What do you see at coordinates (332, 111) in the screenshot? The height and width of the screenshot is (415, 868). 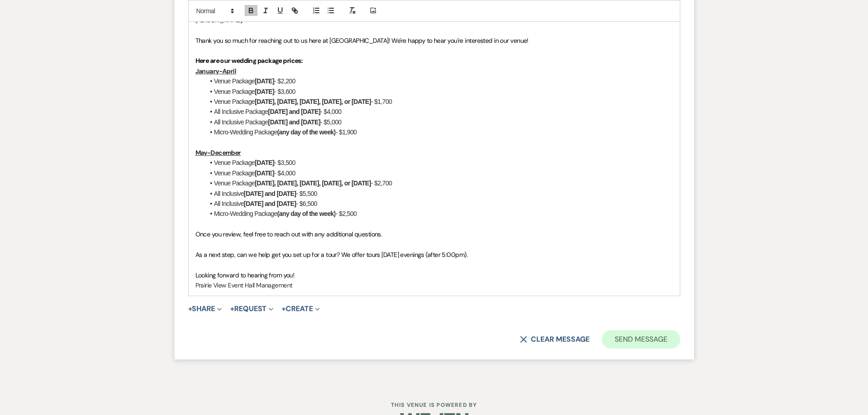 I see `span: $4,000` at bounding box center [332, 111].